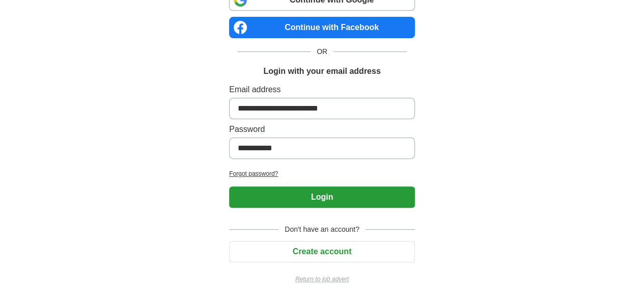 This screenshot has width=644, height=298. Describe the element at coordinates (322, 252) in the screenshot. I see `button: Create account` at that location.